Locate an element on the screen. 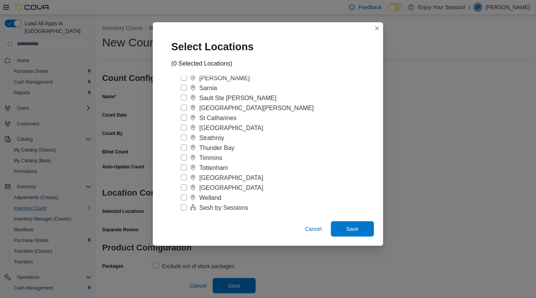 This screenshot has height=298, width=536. div: Welland is located at coordinates (210, 198).